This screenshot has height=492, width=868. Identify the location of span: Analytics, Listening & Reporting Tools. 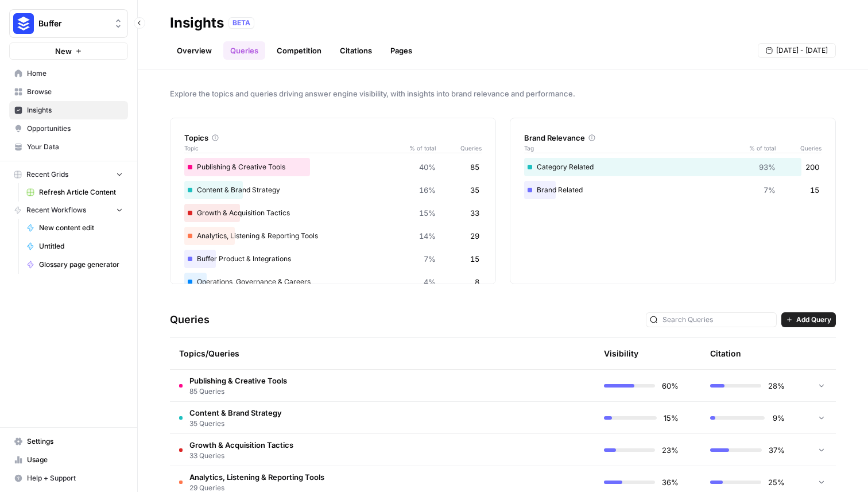
(257, 477).